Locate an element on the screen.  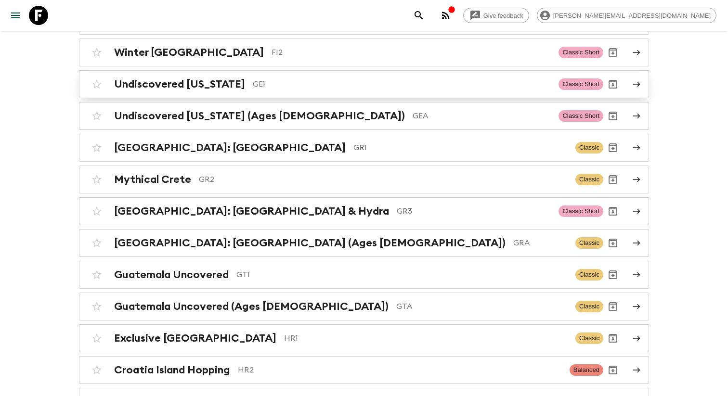
p: GE1 is located at coordinates (401, 84).